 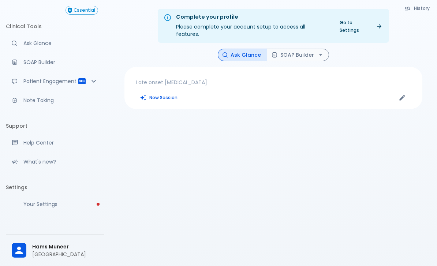 I want to click on button: Edit, so click(x=402, y=98).